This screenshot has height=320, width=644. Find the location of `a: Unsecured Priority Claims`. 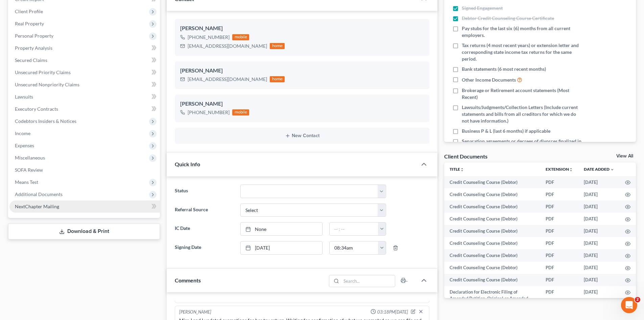

a: Unsecured Priority Claims is located at coordinates (84, 72).